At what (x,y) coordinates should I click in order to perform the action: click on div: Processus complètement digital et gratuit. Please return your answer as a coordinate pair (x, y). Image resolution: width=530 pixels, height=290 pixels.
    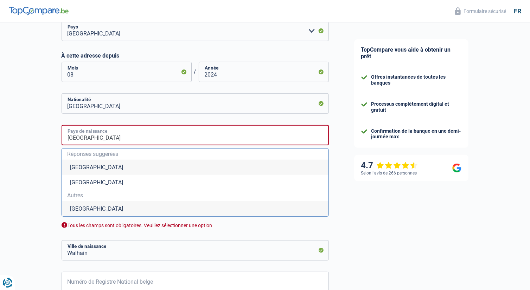
    Looking at the image, I should click on (416, 107).